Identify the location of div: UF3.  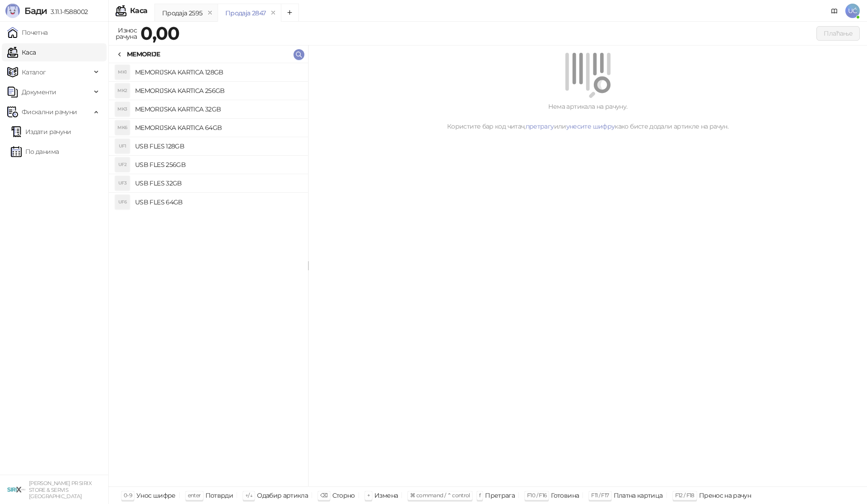
(122, 183).